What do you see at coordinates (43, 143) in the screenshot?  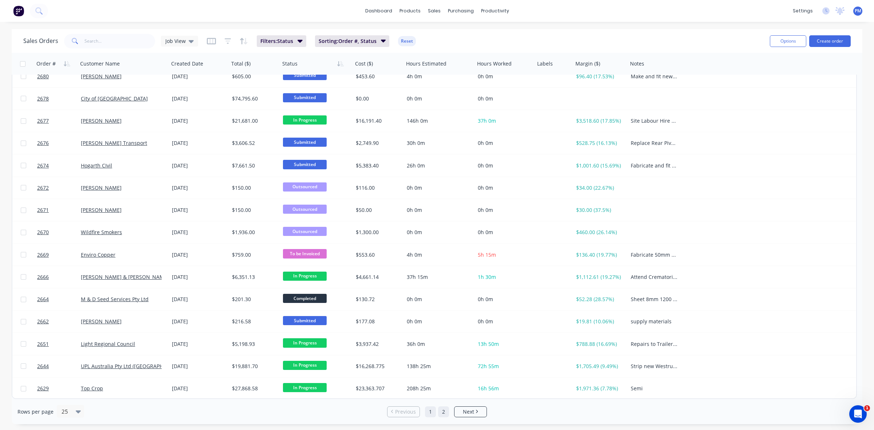 I see `span: 2676` at bounding box center [43, 143].